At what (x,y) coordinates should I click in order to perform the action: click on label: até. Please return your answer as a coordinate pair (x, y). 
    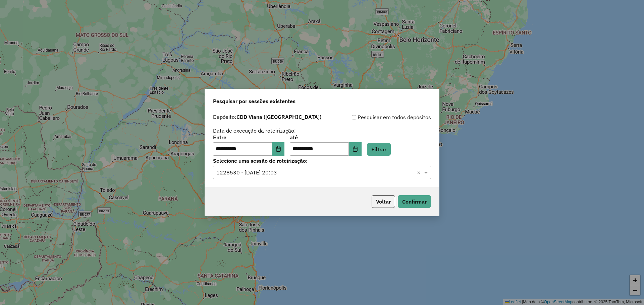
    Looking at the image, I should click on (326, 137).